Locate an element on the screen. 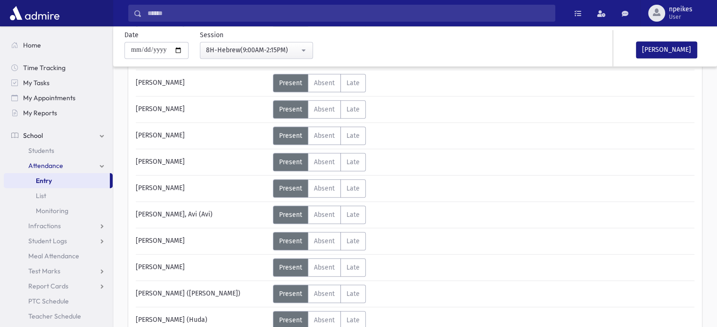 The image size is (717, 327). button: 8H-Hebrew(9:00AM-2:15PM) is located at coordinates (256, 50).